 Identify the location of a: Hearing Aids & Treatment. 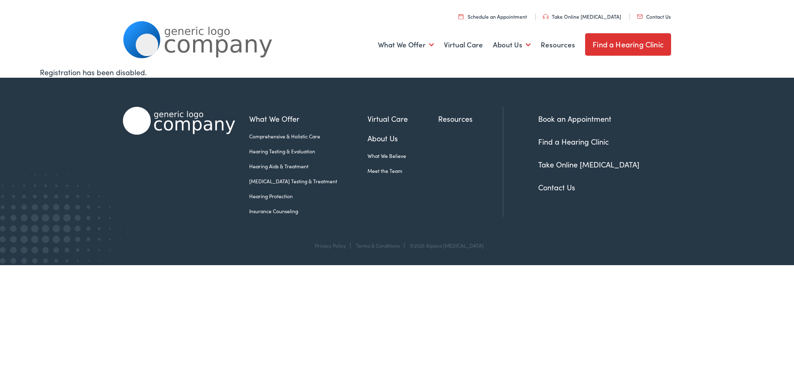
(308, 166).